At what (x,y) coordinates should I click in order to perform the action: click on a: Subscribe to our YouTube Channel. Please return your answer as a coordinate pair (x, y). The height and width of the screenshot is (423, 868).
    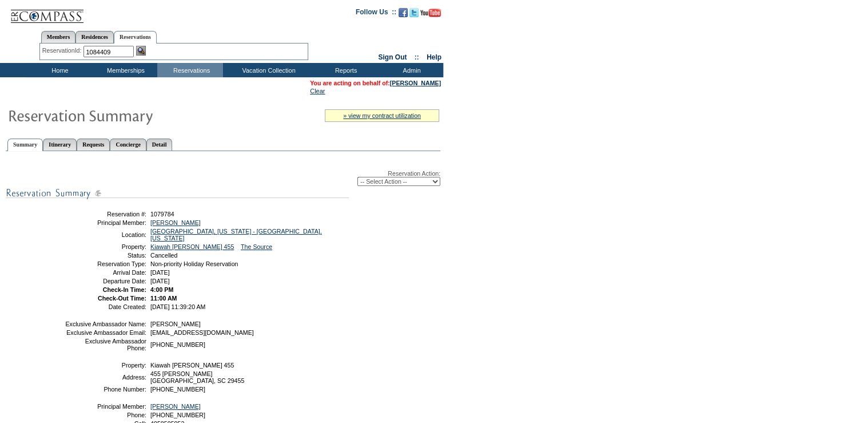
    Looking at the image, I should click on (430, 15).